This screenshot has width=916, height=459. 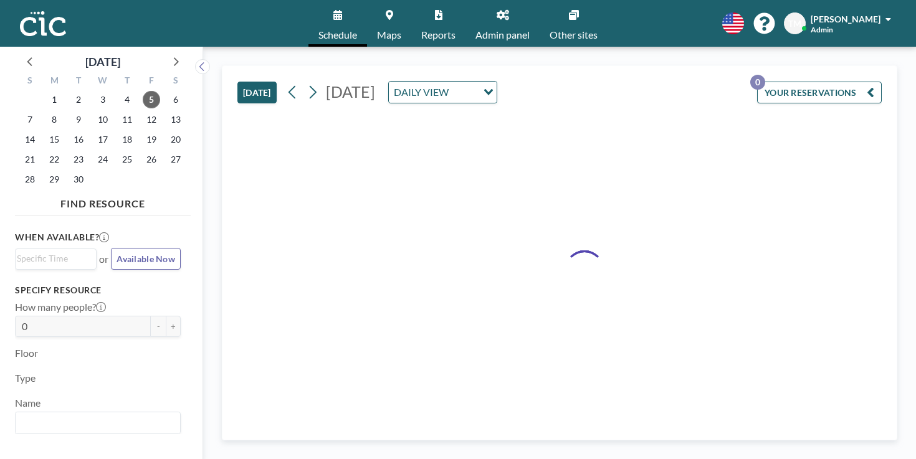 I want to click on span: TM, so click(x=794, y=24).